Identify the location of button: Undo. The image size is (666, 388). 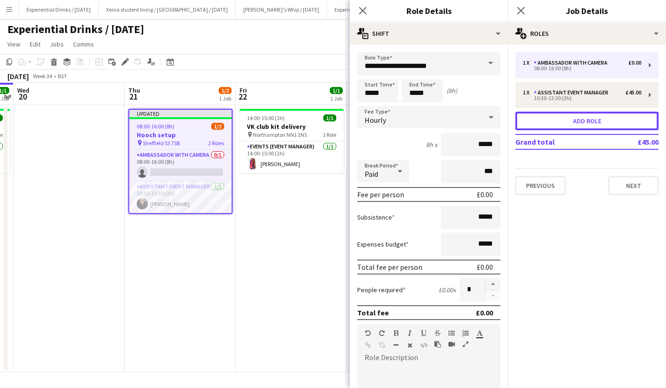
(368, 333).